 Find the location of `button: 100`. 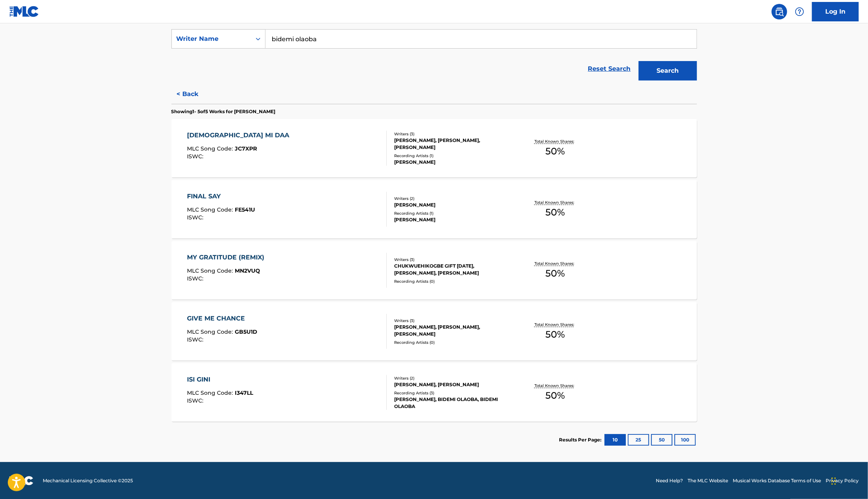

button: 100 is located at coordinates (685, 440).